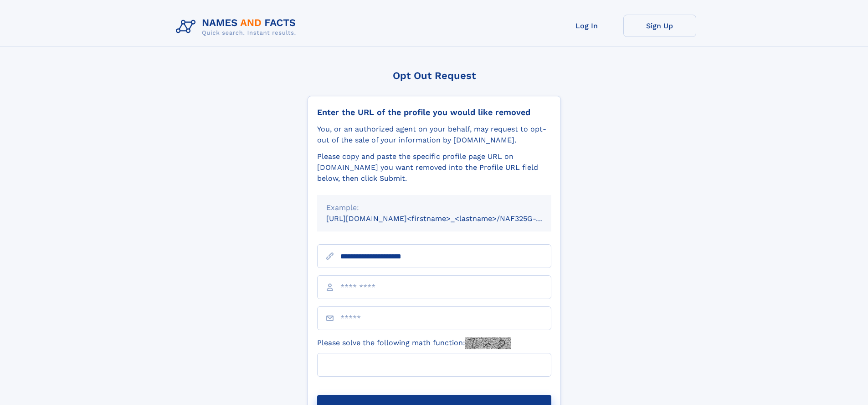 This screenshot has height=405, width=868. Describe the element at coordinates (238, 27) in the screenshot. I see `img: Logo Names and Facts` at that location.